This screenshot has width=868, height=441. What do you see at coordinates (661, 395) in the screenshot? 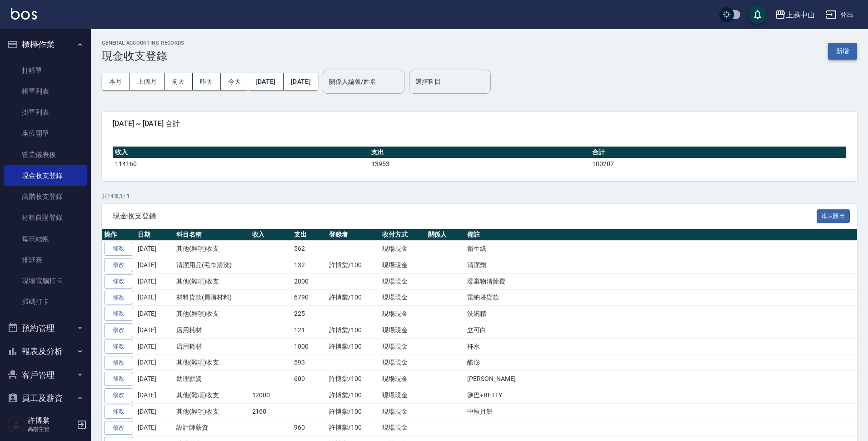
I see `td: 鹽巴+BETTY` at bounding box center [661, 395].